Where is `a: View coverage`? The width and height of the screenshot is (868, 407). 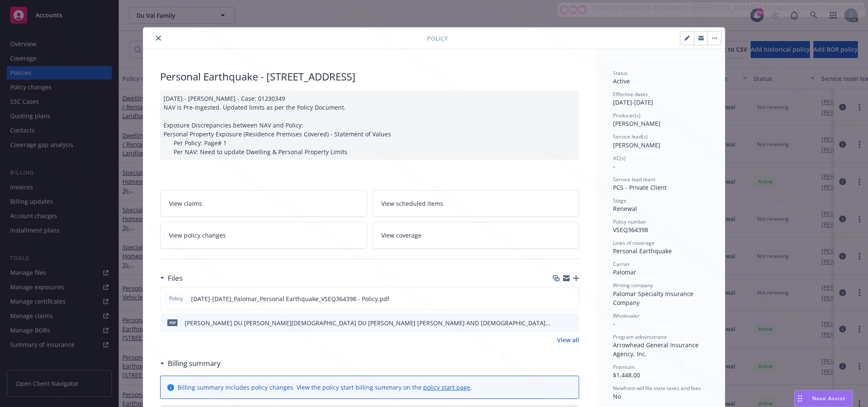
a: View coverage is located at coordinates (476, 235).